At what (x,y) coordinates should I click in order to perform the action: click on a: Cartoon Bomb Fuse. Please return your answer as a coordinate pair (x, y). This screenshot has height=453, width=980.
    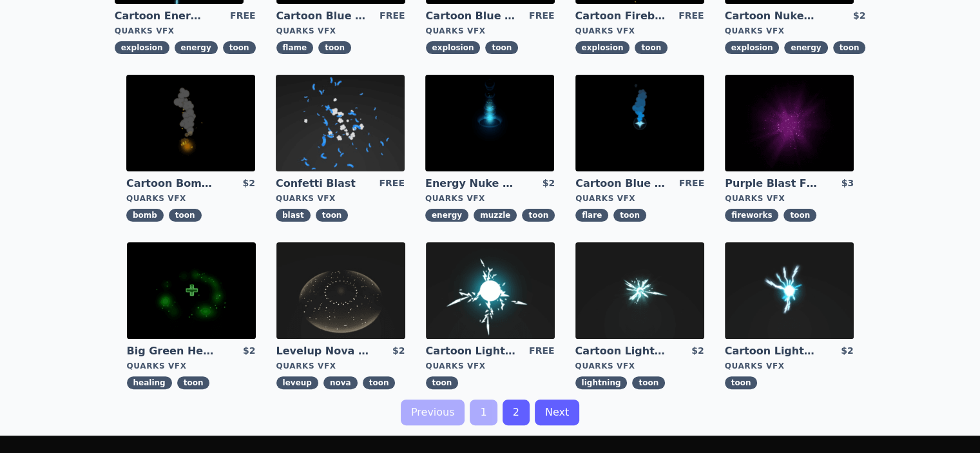
    Looking at the image, I should click on (172, 183).